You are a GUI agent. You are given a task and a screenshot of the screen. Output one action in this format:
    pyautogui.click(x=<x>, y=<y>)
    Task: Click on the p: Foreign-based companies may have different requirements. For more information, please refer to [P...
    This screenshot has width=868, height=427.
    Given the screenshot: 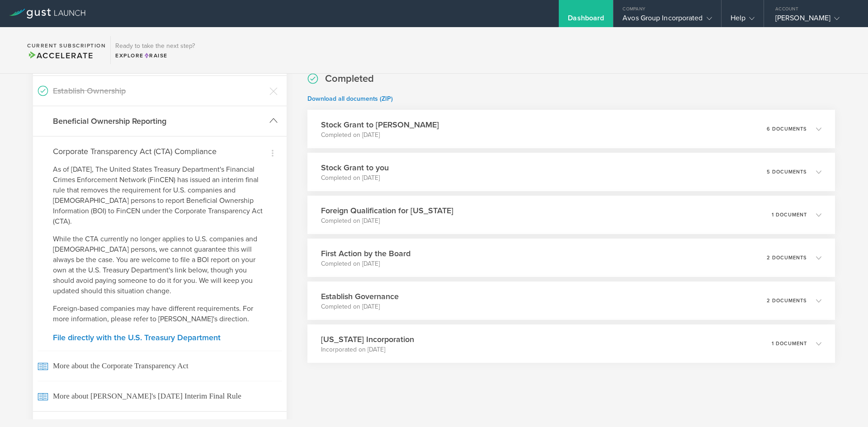 What is the action you would take?
    pyautogui.click(x=160, y=314)
    